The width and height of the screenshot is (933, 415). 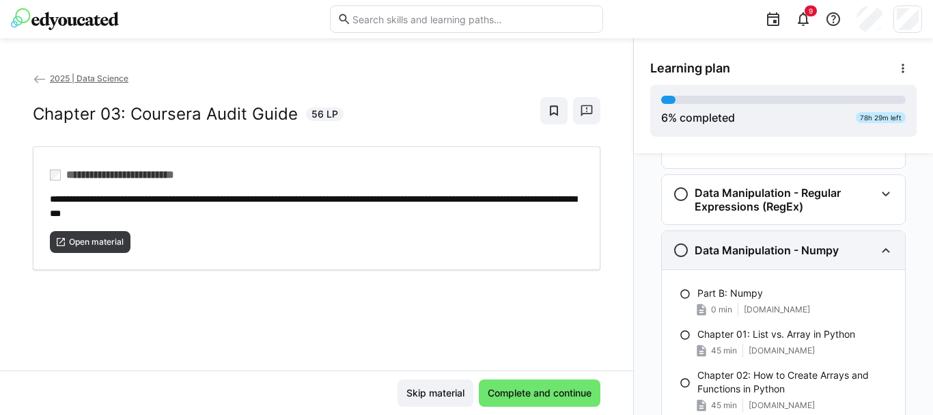 What do you see at coordinates (90, 242) in the screenshot?
I see `button: Open material` at bounding box center [90, 242].